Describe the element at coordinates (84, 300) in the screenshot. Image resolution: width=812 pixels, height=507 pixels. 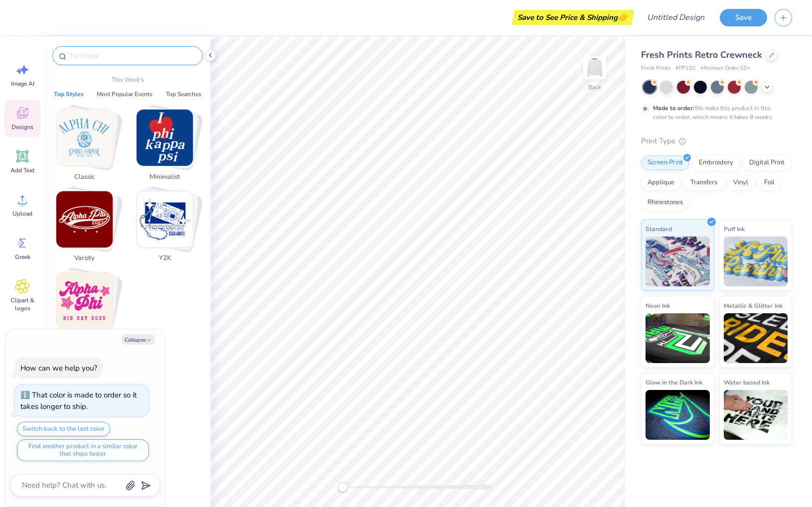
I see `img: 80s & 90s` at that location.